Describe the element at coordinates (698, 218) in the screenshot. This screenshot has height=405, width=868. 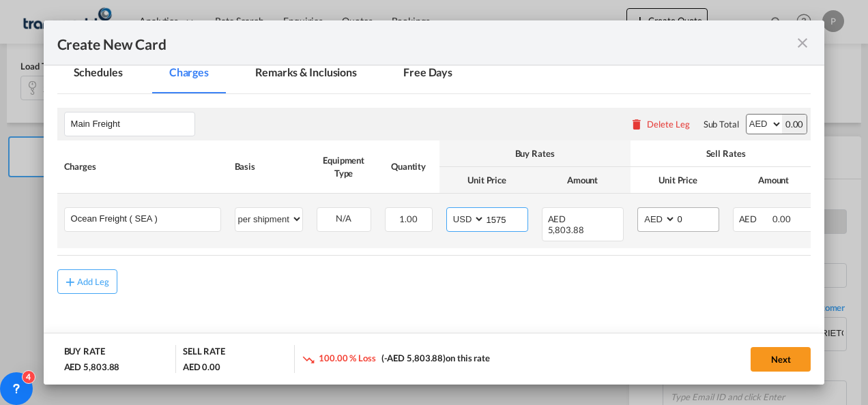
I see `input: 0` at that location.